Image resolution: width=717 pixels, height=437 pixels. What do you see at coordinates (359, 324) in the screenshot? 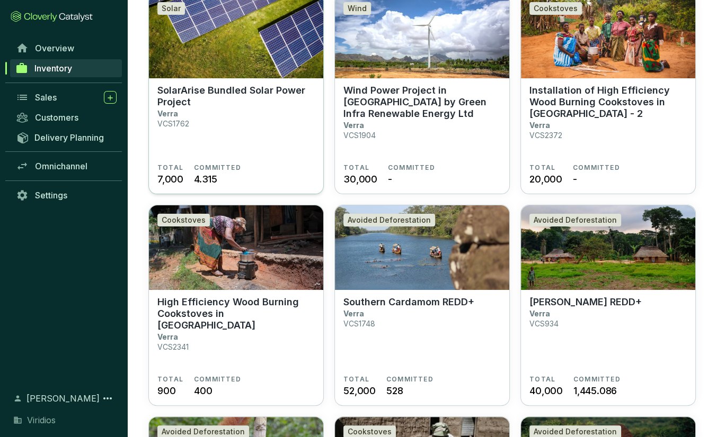
I see `p: VCS1748` at bounding box center [359, 324].